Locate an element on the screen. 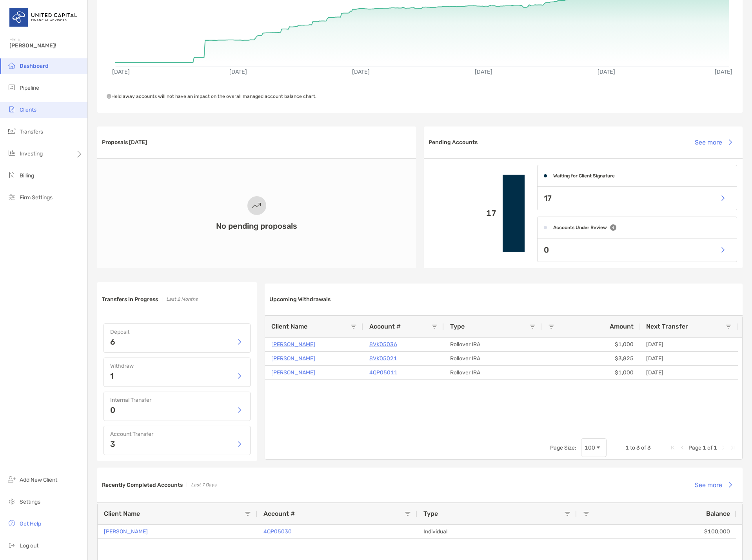 The width and height of the screenshot is (752, 560). p: 4QP05030 is located at coordinates (278, 531).